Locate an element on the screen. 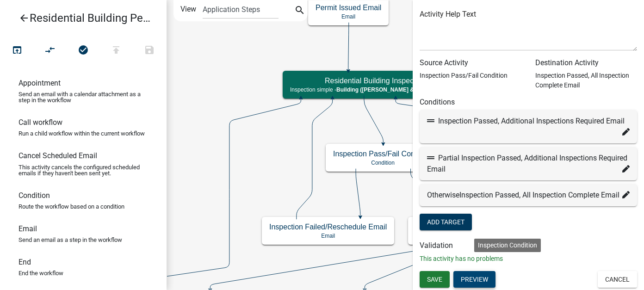 The width and height of the screenshot is (644, 290). div: Partial Inspection Passed, Additional Inspections Required Email is located at coordinates (529, 164).